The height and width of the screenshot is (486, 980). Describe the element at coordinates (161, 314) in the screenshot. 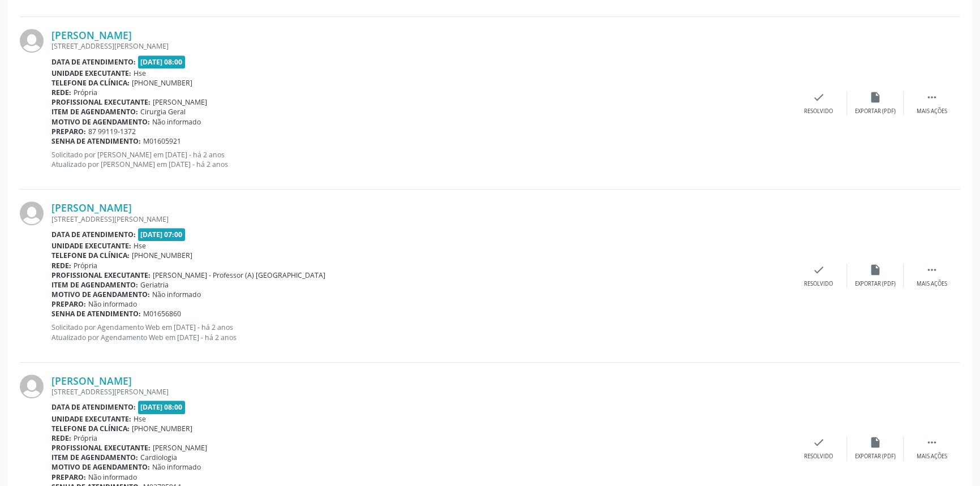

I see `span: M01656860` at that location.